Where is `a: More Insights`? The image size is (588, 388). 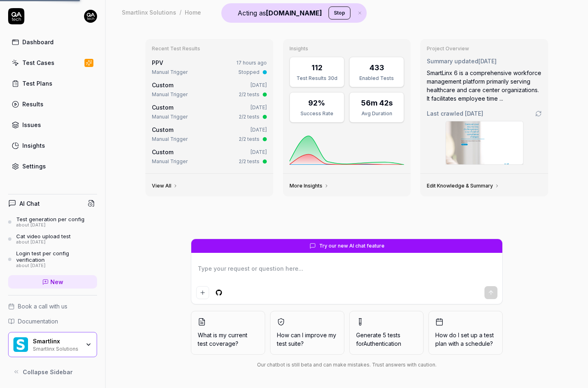 a: More Insights is located at coordinates (309, 186).